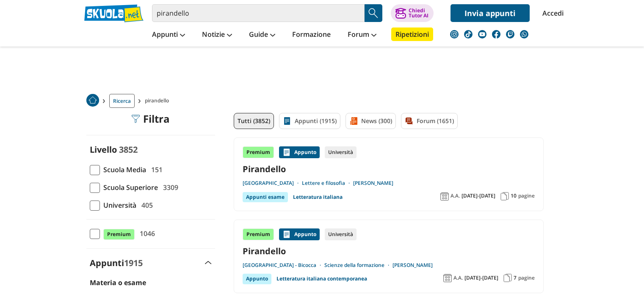 The image size is (644, 294). I want to click on span: Scuola Media, so click(123, 169).